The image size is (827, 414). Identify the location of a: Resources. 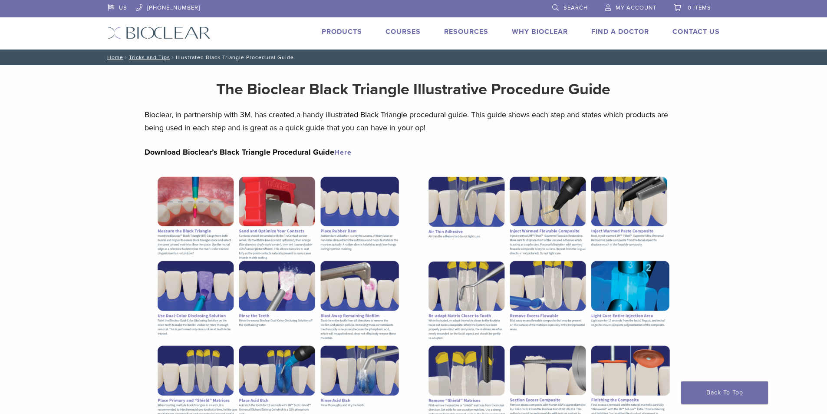
(466, 32).